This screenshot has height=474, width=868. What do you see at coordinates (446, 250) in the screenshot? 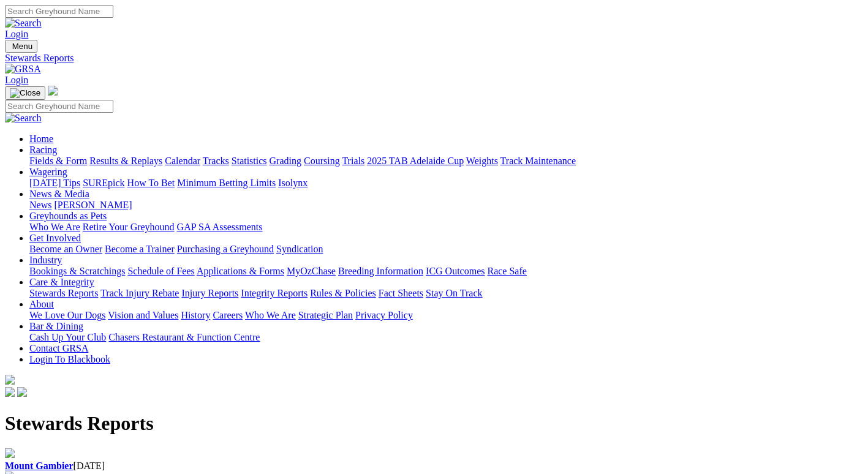
I see `div: Get Involved` at bounding box center [446, 250].